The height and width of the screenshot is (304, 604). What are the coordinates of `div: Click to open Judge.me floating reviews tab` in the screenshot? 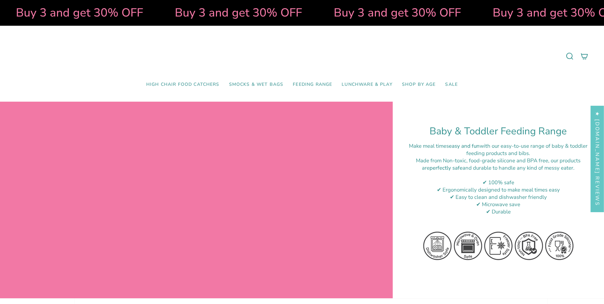 It's located at (598, 158).